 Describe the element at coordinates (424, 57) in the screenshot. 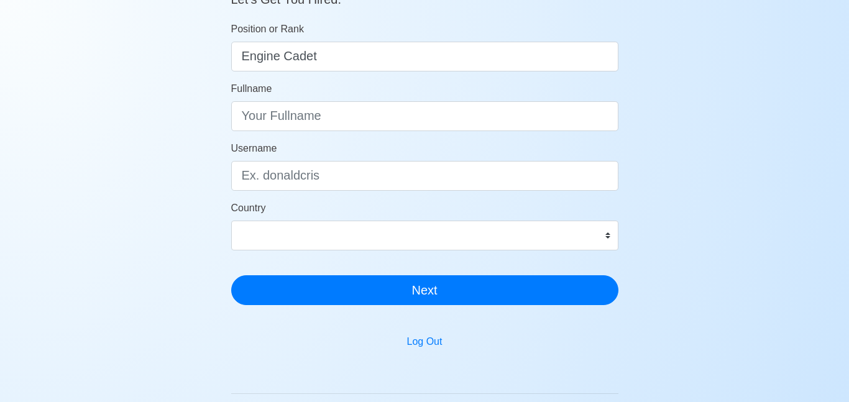

I see `input: ex. 2nd Officer w/Master License` at that location.